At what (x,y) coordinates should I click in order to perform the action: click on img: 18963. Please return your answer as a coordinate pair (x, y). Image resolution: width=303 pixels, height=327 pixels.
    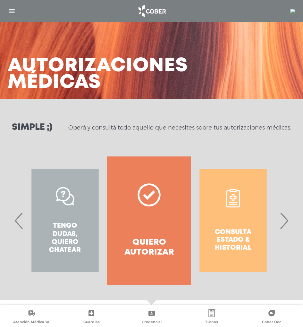
    Looking at the image, I should click on (293, 11).